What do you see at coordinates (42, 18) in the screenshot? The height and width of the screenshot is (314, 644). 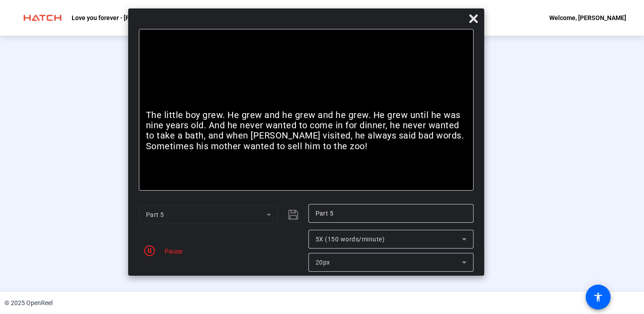 I see `img: OpenReel logo` at bounding box center [42, 18].